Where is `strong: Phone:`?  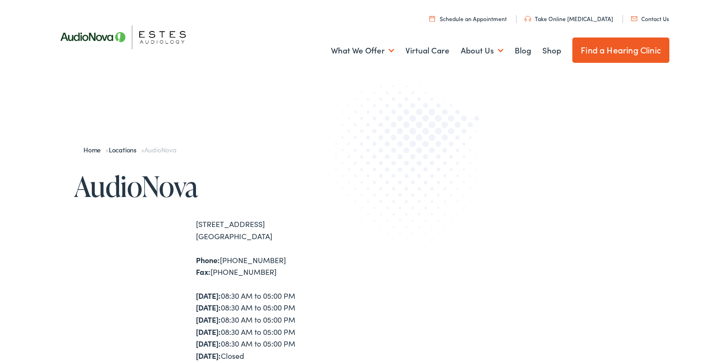
strong: Phone: is located at coordinates (208, 260).